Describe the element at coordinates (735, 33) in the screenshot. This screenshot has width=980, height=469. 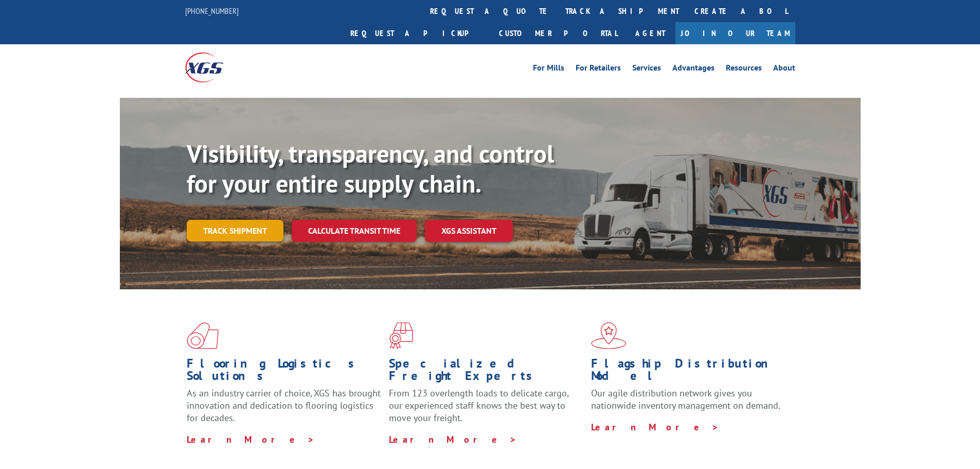
I see `a: Join Our Team` at that location.